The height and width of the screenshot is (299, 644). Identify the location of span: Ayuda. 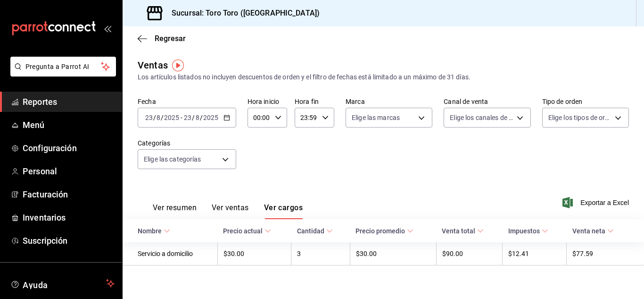
(62, 283).